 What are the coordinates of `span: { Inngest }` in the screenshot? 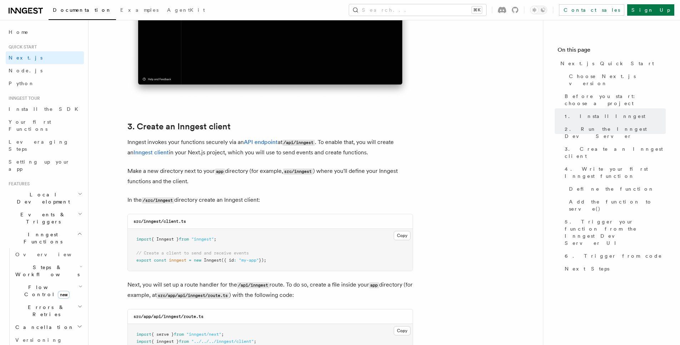 It's located at (165, 239).